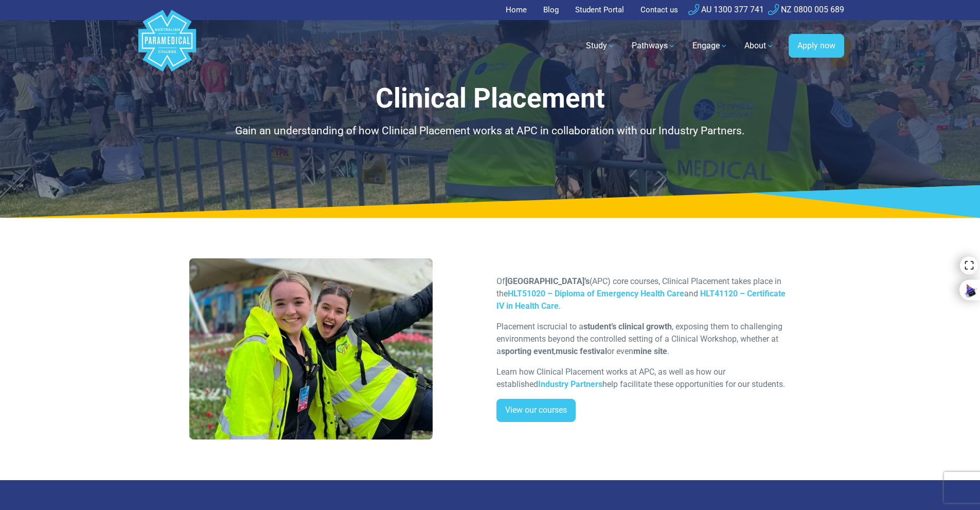 The height and width of the screenshot is (510, 980). What do you see at coordinates (536, 411) in the screenshot?
I see `a: View our courses` at bounding box center [536, 411].